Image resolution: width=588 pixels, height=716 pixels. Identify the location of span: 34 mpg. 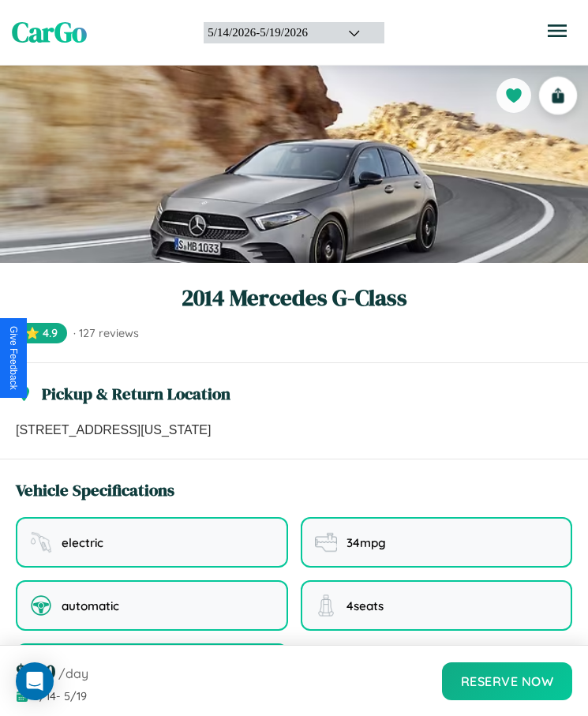
(366, 542).